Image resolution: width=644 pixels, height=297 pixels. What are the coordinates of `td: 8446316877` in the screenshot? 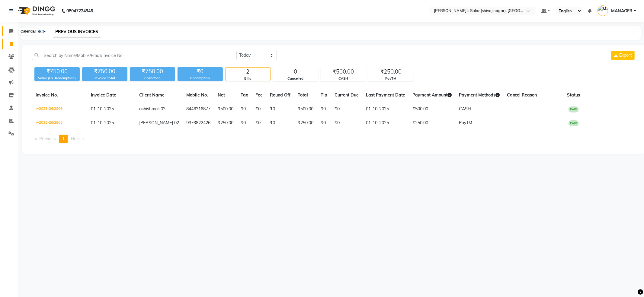 It's located at (198, 109).